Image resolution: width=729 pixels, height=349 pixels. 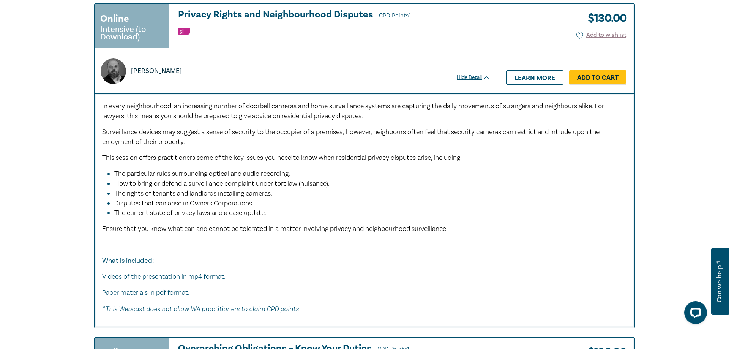 What do you see at coordinates (190, 213) in the screenshot?
I see `span: The current state of privacy laws and a case update.` at bounding box center [190, 213].